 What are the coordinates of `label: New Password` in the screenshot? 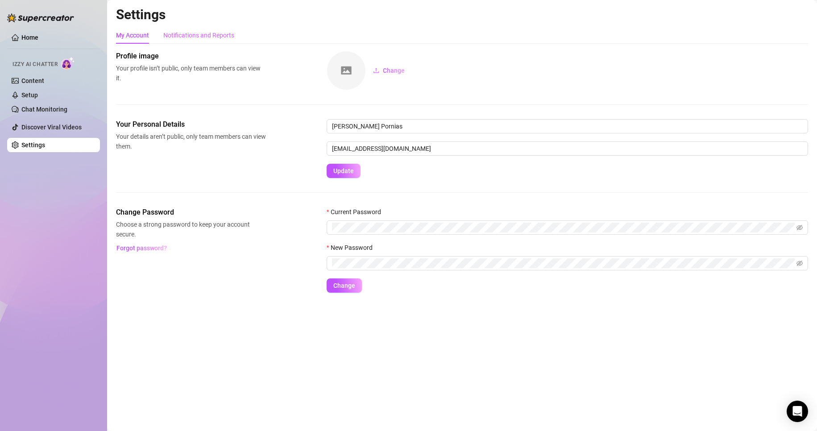 It's located at (352, 248).